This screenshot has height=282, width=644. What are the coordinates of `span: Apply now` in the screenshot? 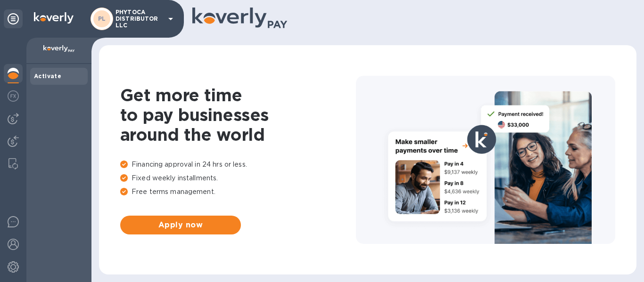 It's located at (180, 225).